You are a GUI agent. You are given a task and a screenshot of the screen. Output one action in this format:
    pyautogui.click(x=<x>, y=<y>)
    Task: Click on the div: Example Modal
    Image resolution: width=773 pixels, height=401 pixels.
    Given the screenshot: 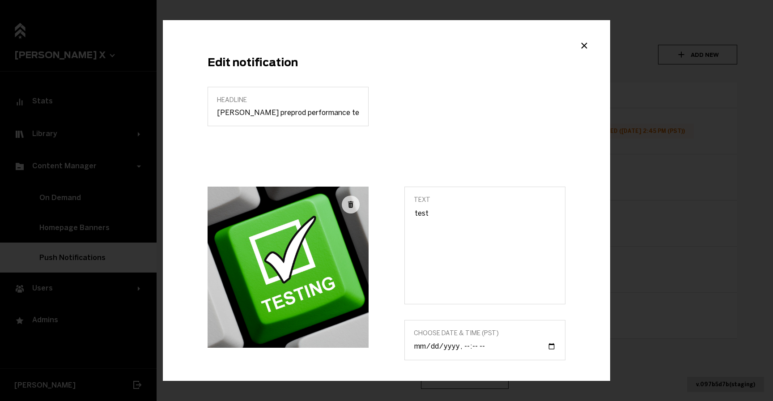 What is the action you would take?
    pyautogui.click(x=387, y=200)
    